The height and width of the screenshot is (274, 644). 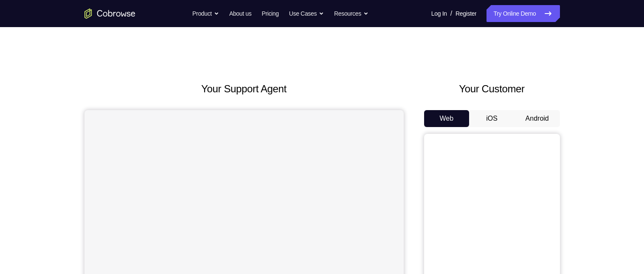 What do you see at coordinates (492, 119) in the screenshot?
I see `button: iOS` at bounding box center [492, 119].